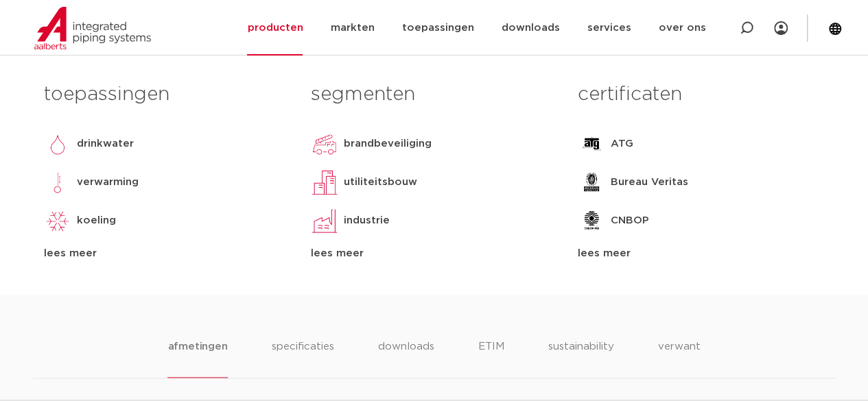 The width and height of the screenshot is (868, 401). Describe the element at coordinates (167, 95) in the screenshot. I see `h3: toepassingen` at that location.